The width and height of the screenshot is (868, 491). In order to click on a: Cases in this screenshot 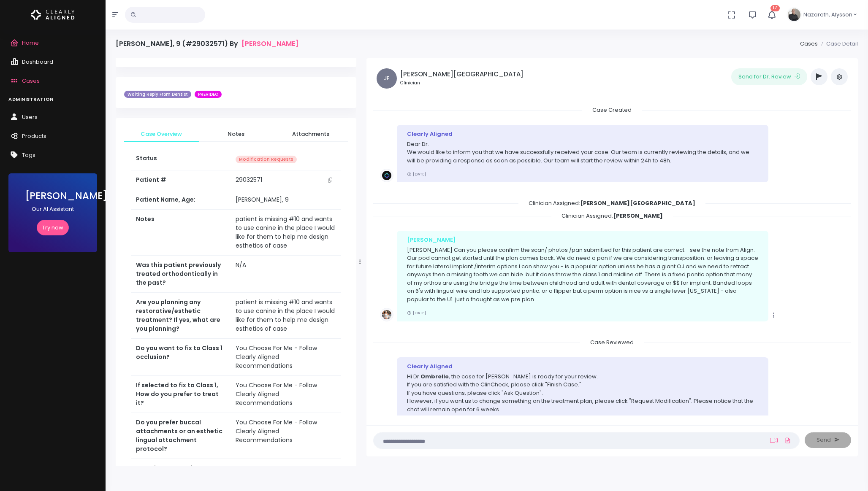, I will do `click(809, 43)`.